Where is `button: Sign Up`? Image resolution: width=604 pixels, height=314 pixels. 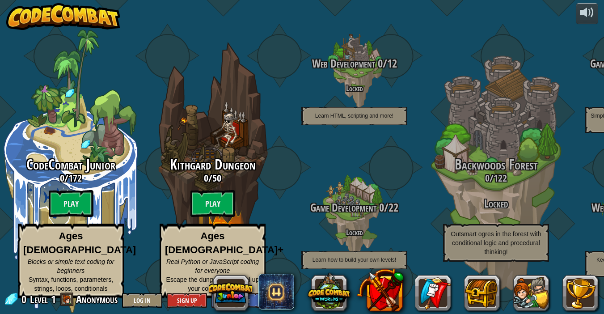
button: Sign Up is located at coordinates (187, 300).